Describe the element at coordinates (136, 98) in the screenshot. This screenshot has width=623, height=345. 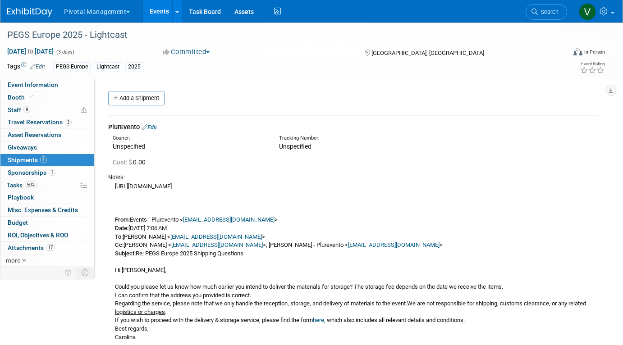
I see `a: Add a Shipment` at that location.